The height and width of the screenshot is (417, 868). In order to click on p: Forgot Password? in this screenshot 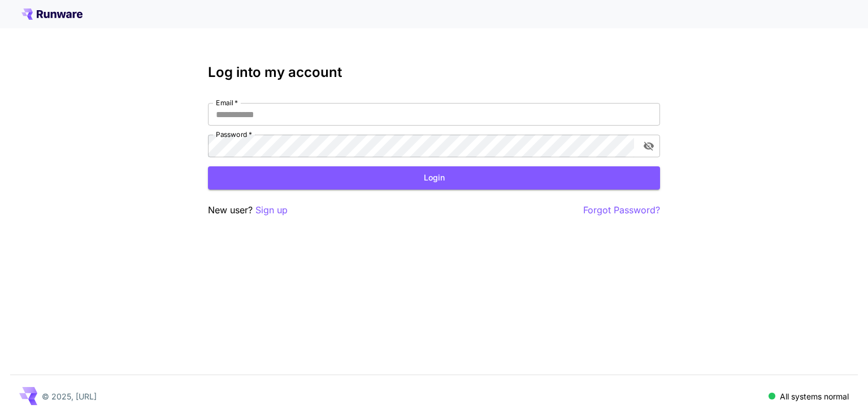, I will do `click(622, 209)`.